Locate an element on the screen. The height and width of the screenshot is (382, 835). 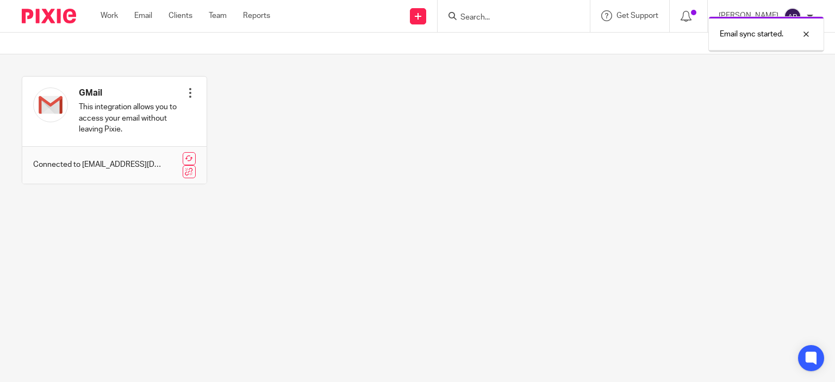
p: Email sync started. is located at coordinates (751, 34).